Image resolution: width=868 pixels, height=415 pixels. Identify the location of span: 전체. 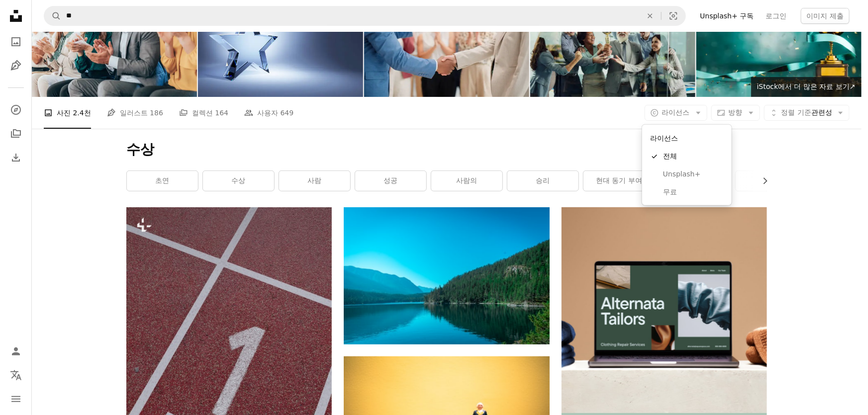
(694, 157).